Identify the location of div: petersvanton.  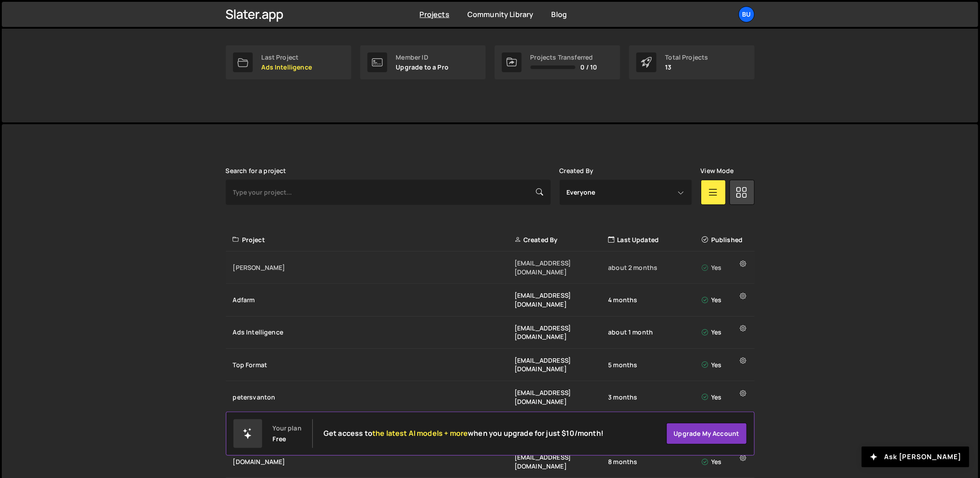
(374, 397).